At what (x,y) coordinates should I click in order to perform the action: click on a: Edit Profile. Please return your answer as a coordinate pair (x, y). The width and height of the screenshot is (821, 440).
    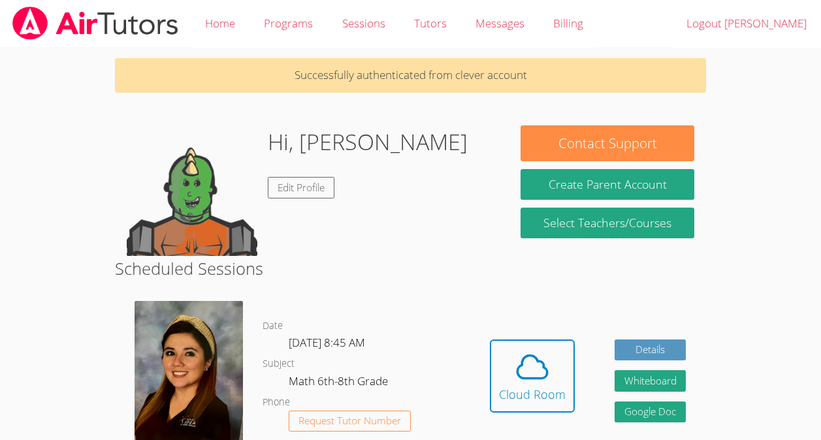
    Looking at the image, I should click on (301, 187).